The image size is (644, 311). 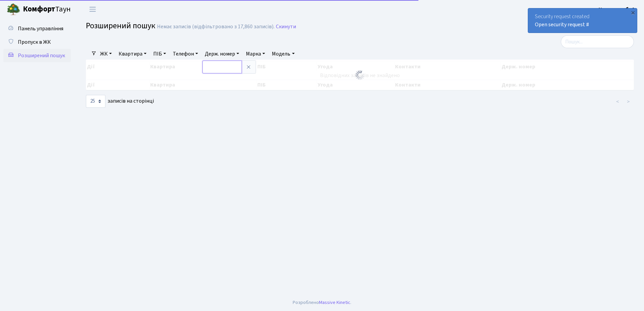 I want to click on a: Консьєрж б. 4., so click(x=616, y=10).